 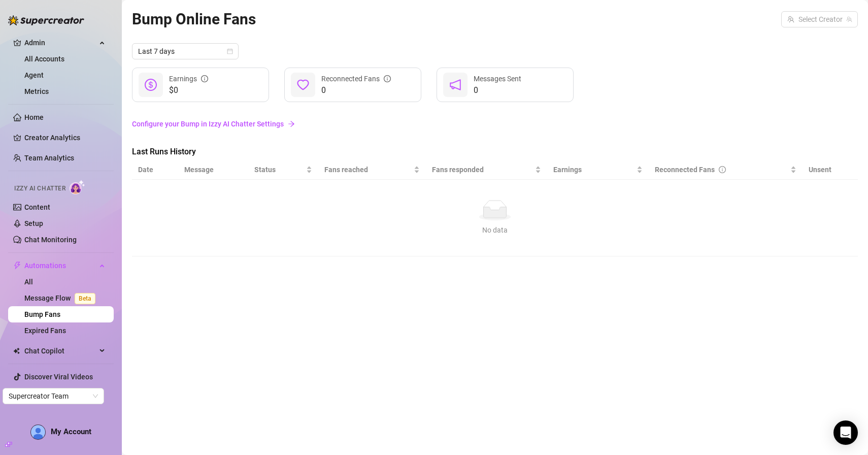 What do you see at coordinates (9, 444) in the screenshot?
I see `span: build` at bounding box center [9, 444].